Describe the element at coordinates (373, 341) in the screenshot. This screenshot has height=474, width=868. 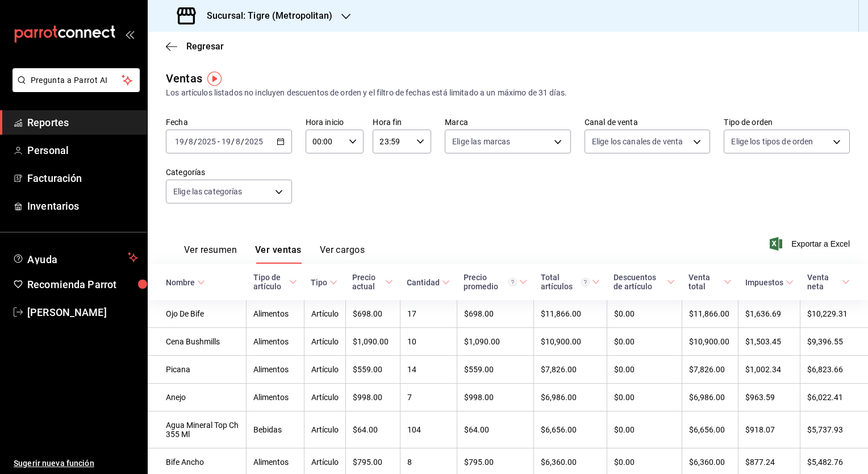
I see `td: $1,090.00` at that location.